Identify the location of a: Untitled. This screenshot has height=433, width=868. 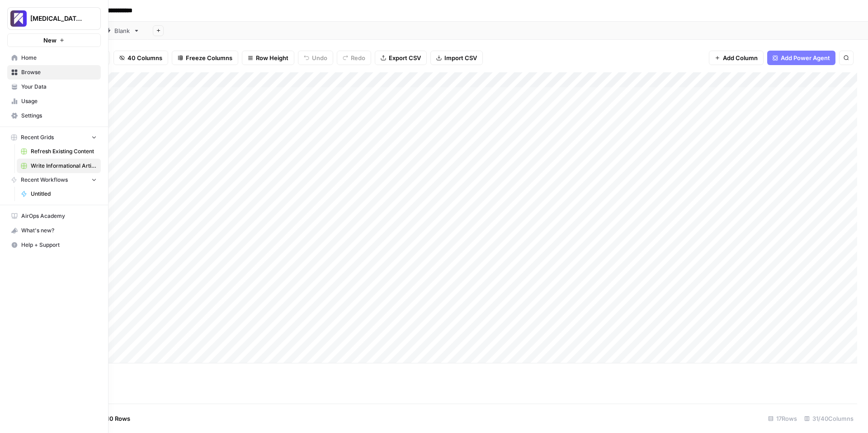
(59, 194).